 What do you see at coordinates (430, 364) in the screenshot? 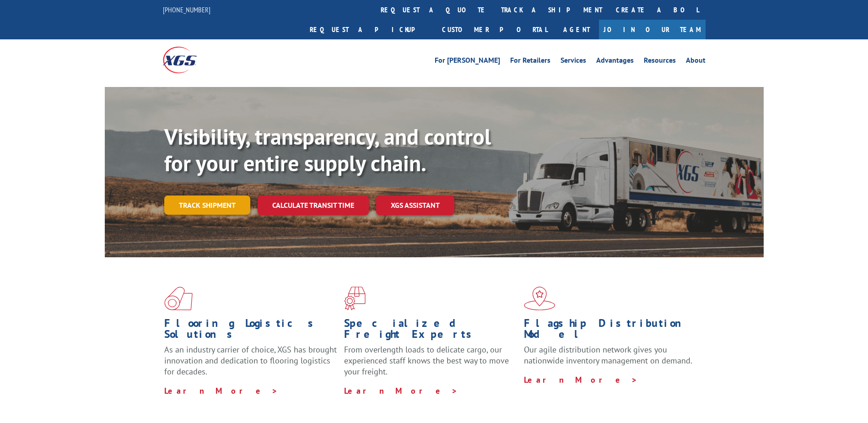
I see `p: From overlength loads to delicate cargo, our experienced staff knows the best way to move your fr...` at bounding box center [430, 364].